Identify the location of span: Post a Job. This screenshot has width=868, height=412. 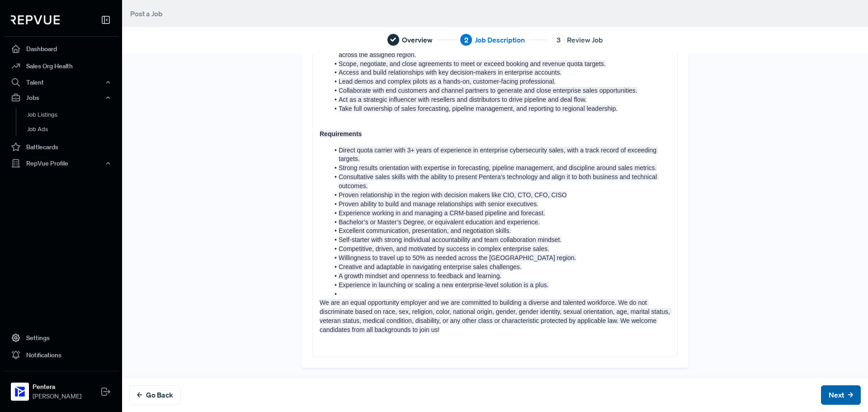
(146, 14).